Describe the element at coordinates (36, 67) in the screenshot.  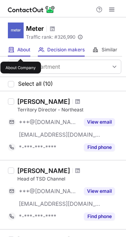
I see `div: Select department` at that location.